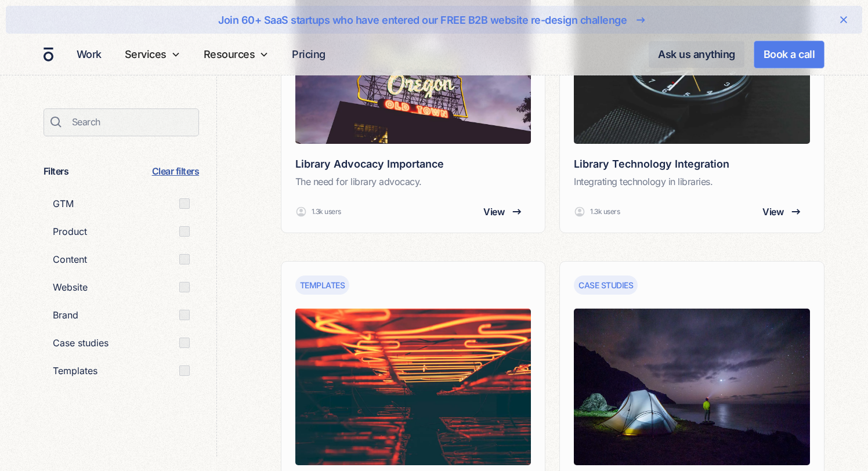 The width and height of the screenshot is (868, 471). Describe the element at coordinates (57, 171) in the screenshot. I see `p: Filters` at that location.